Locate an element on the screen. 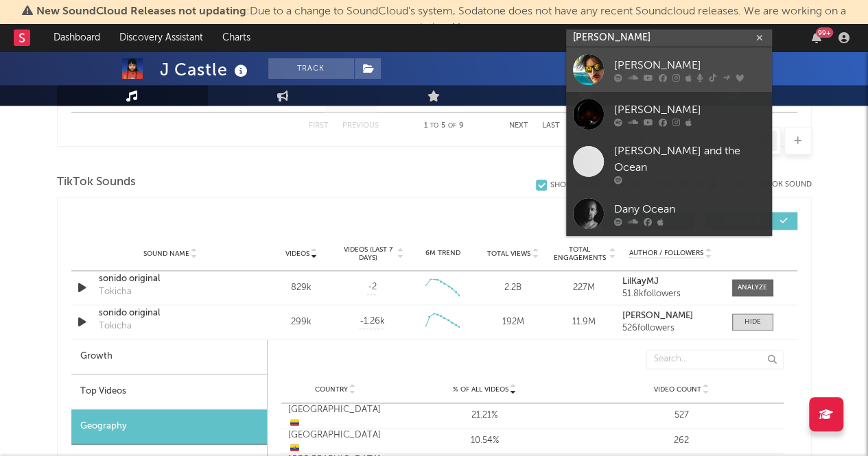  div: 6M Trend is located at coordinates (442, 253).